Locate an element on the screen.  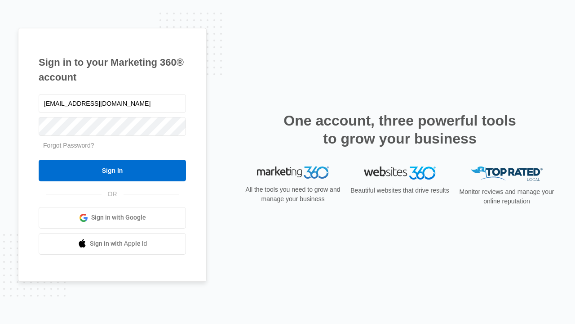
span: OR is located at coordinates (112, 194).